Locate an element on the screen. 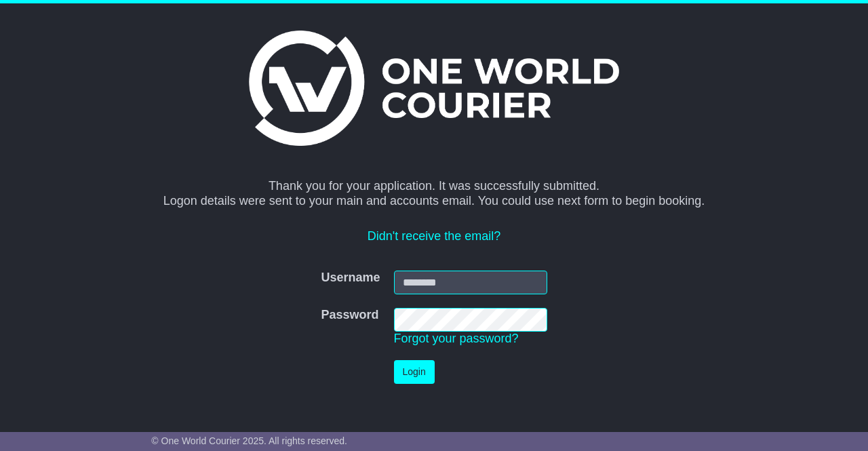 The height and width of the screenshot is (451, 868). img: One World is located at coordinates (434, 88).